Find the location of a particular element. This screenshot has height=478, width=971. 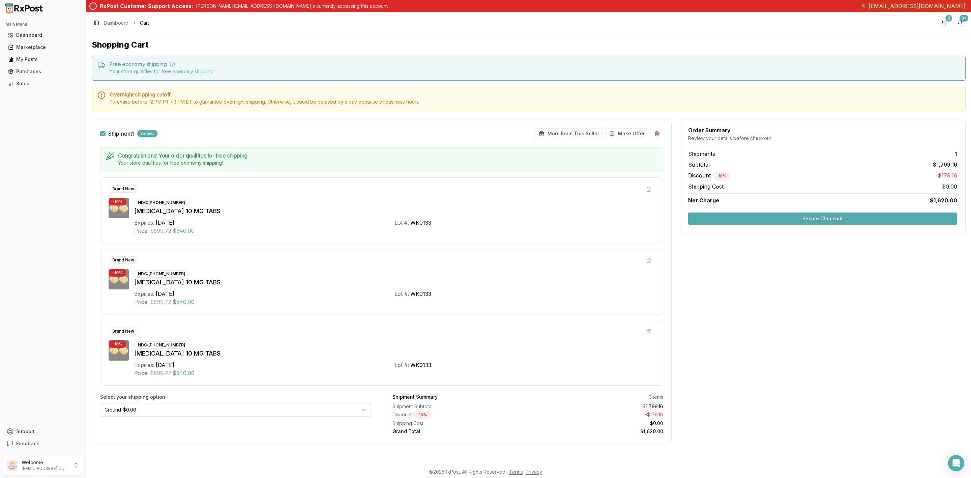

nav: breadcrumb is located at coordinates (126, 23).